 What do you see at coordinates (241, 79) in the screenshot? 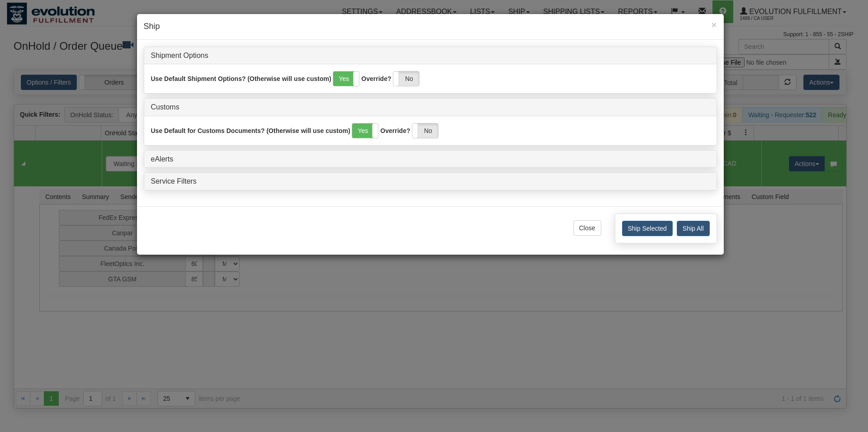
I see `label: Use Default Shipment Options? (Otherwise will use custom)` at bounding box center [241, 79].